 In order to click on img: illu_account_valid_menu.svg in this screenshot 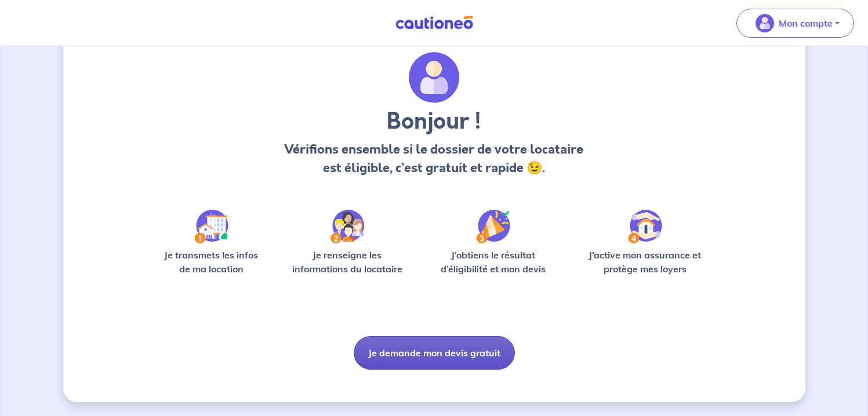, I will do `click(765, 23)`.